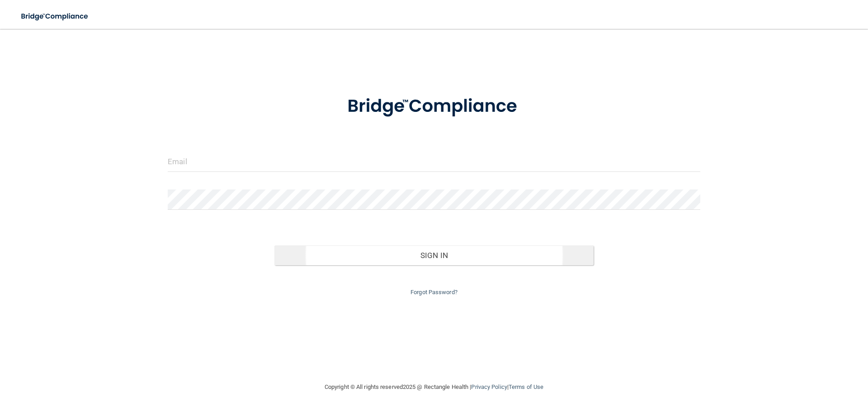 The image size is (868, 411). I want to click on input: Email, so click(434, 162).